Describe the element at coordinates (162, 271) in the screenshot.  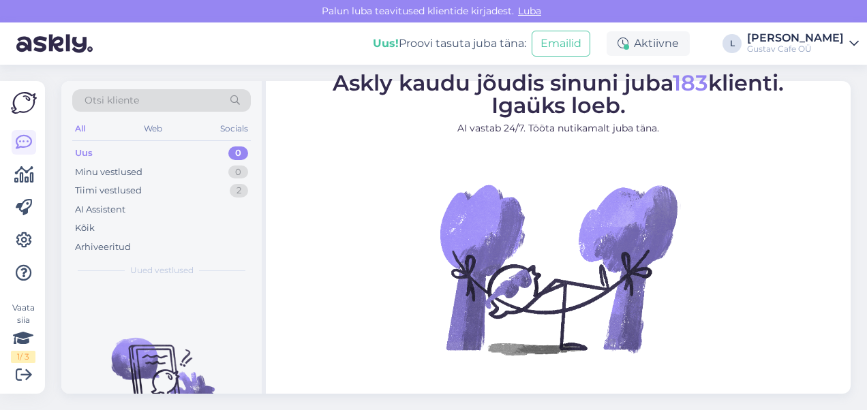
I see `span: Uued vestlused` at that location.